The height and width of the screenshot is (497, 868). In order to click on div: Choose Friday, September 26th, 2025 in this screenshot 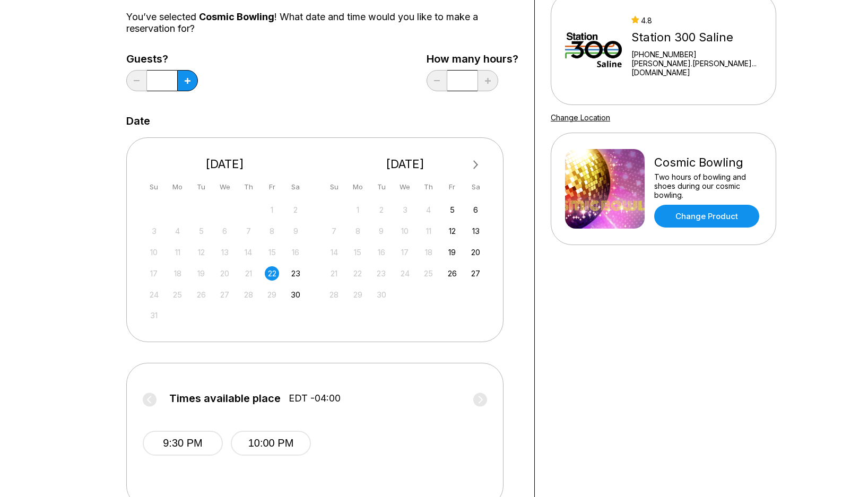, I will do `click(452, 273)`.